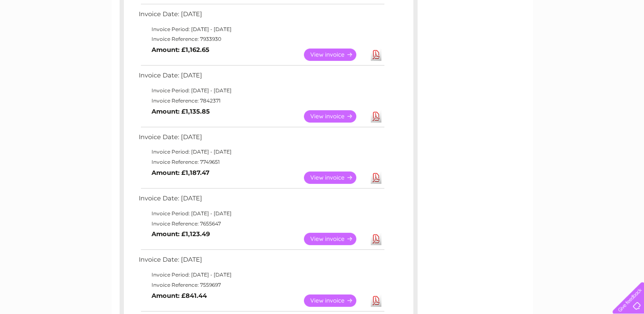 The width and height of the screenshot is (644, 314). Describe the element at coordinates (512, 9) in the screenshot. I see `a: 0333 014 3131` at that location.